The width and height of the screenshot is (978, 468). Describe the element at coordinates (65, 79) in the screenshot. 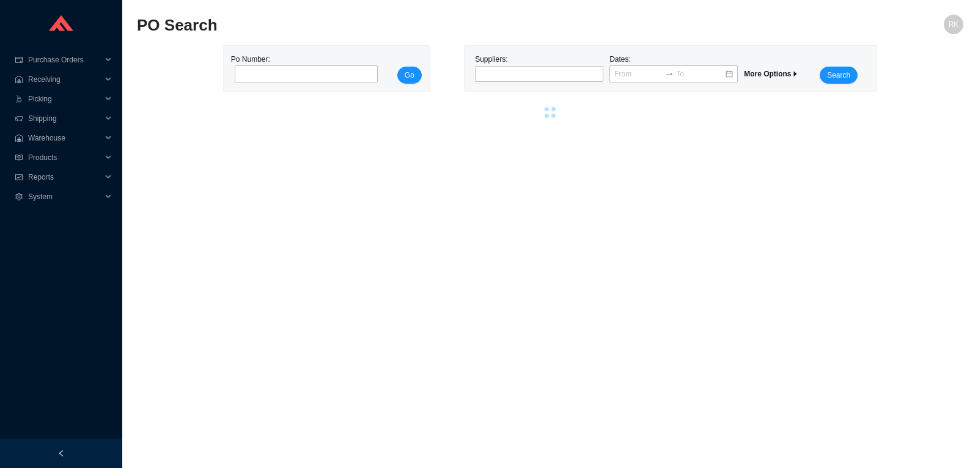

I see `span: Receiving` at that location.